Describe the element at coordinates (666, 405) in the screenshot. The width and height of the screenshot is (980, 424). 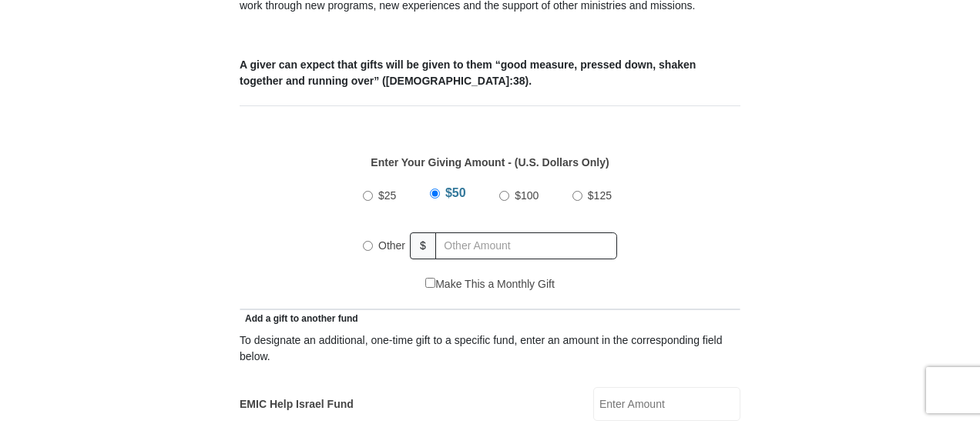
I see `input: Enter Amount` at that location.